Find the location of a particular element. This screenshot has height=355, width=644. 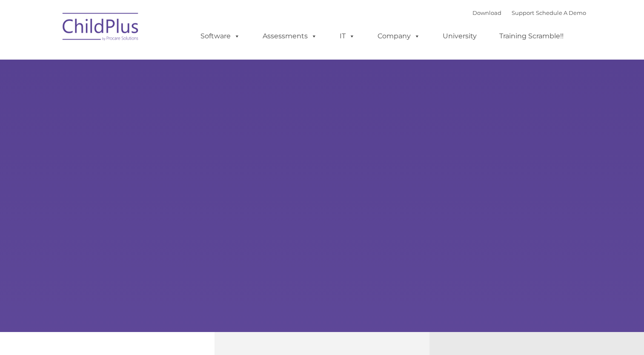

a: Support is located at coordinates (523, 13).